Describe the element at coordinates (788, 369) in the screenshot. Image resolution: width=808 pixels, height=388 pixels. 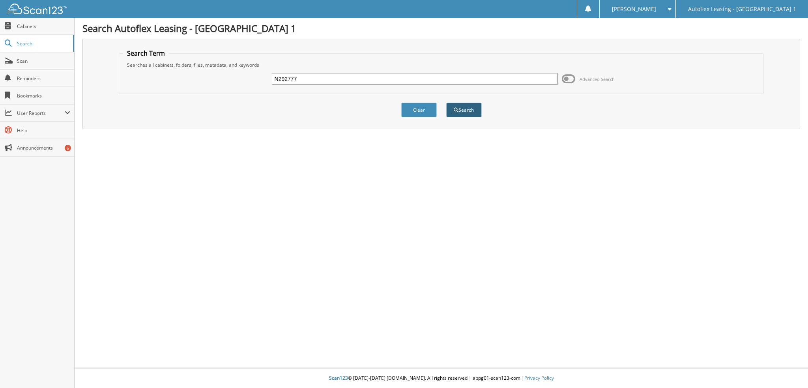
I see `div: Chat Widget` at that location.